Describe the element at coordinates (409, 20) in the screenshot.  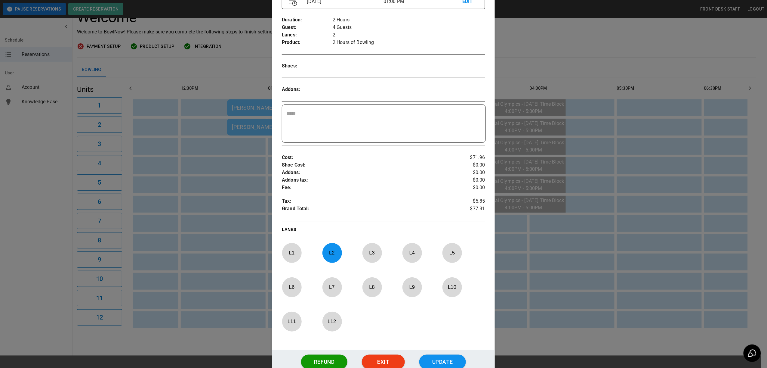
I see `p: 2 Hours` at that location.